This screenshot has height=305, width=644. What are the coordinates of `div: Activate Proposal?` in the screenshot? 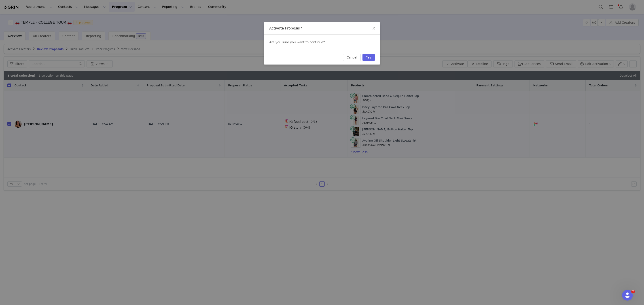 It's located at (322, 29).